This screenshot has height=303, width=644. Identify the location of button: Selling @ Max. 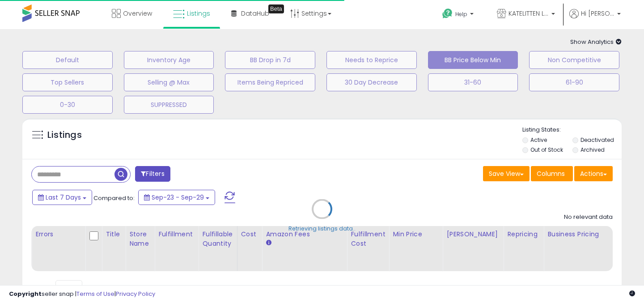
(169, 83).